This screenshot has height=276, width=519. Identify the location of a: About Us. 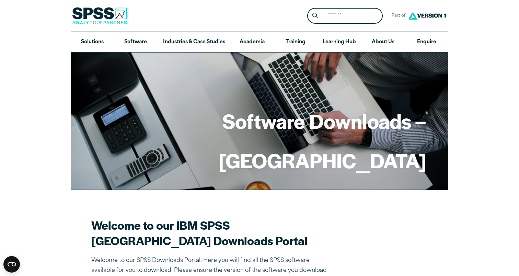
(383, 42).